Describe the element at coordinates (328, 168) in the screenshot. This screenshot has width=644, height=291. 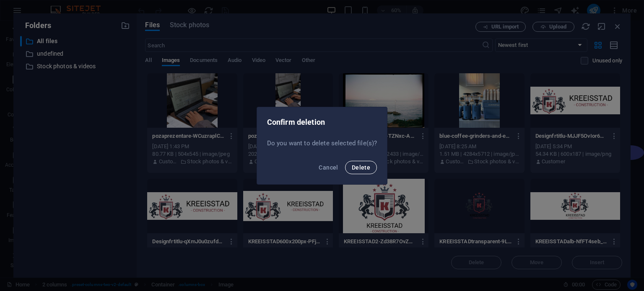
I see `span: Cancel` at that location.